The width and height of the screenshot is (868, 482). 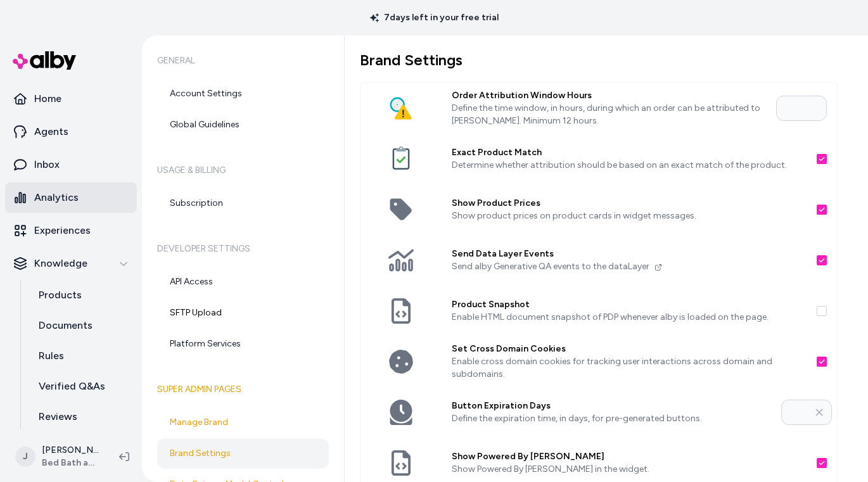 What do you see at coordinates (51, 356) in the screenshot?
I see `p: Rules` at bounding box center [51, 356].